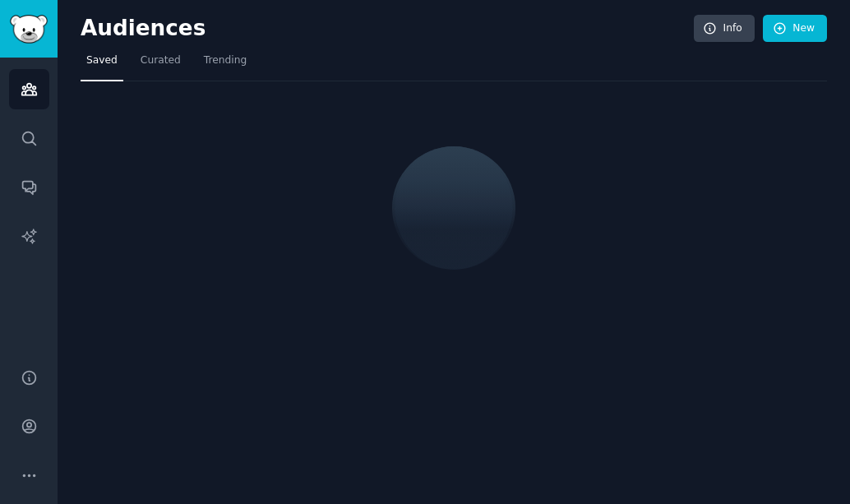 This screenshot has height=504, width=850. Describe the element at coordinates (225, 64) in the screenshot. I see `a: Trending` at that location.